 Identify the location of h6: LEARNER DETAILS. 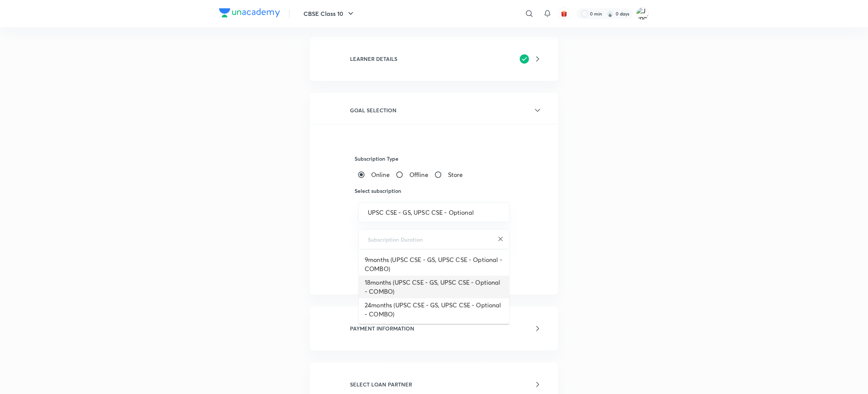
(374, 59).